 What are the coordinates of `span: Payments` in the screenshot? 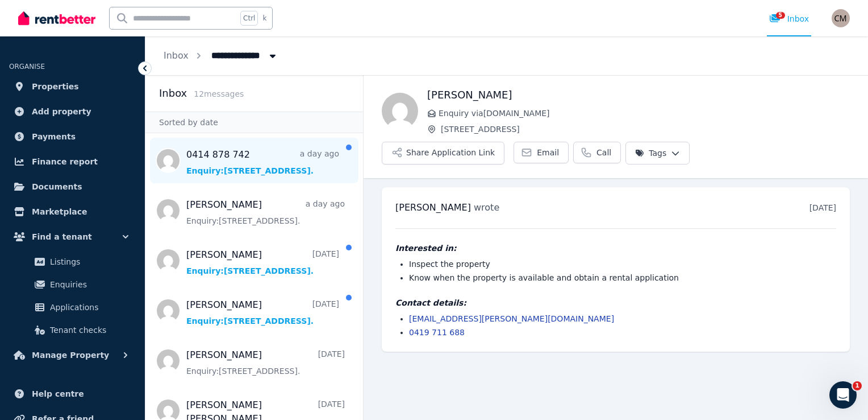 It's located at (54, 137).